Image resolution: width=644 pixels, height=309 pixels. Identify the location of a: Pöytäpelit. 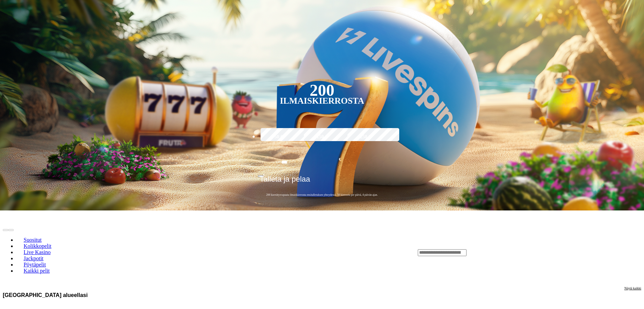
(35, 265).